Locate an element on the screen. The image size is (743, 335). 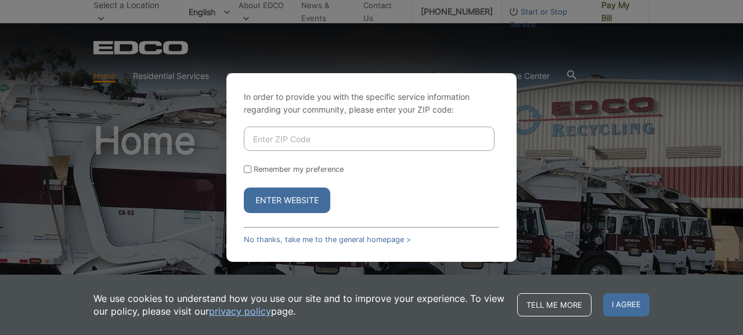
span: I agree is located at coordinates (626, 305).